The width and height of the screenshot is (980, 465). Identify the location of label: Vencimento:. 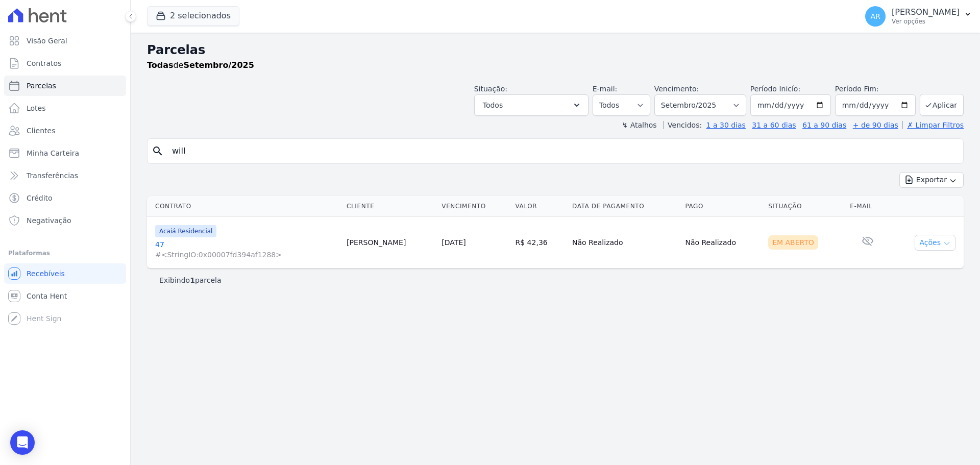
(676, 89).